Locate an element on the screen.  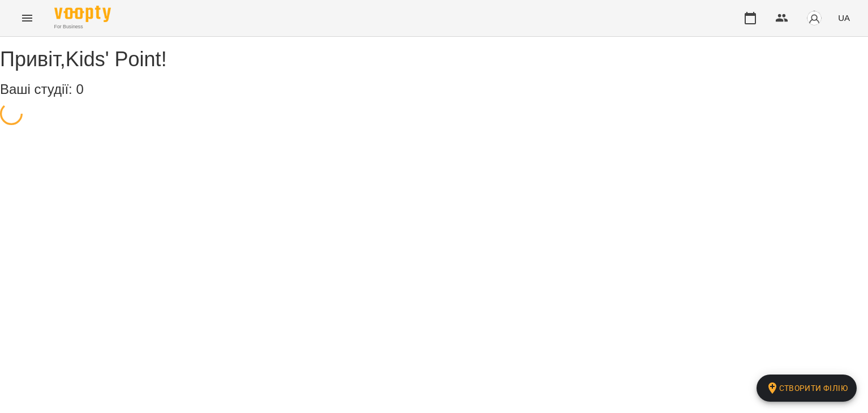
span: For Business is located at coordinates (82, 26).